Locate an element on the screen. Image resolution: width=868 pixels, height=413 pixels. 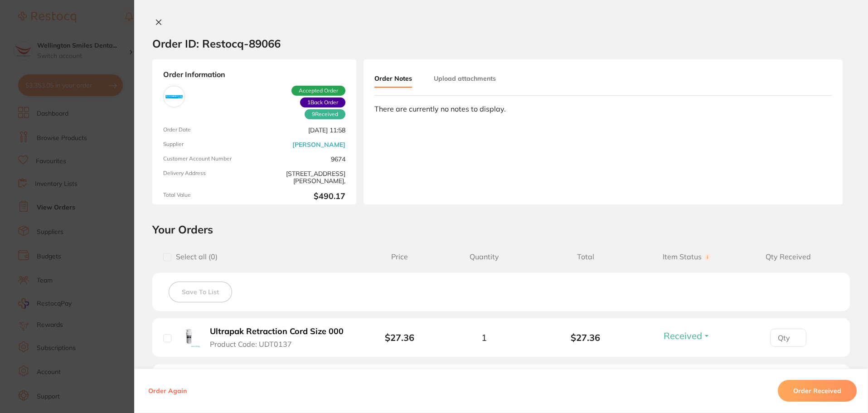
h2: Order ID: Restocq- 89066 is located at coordinates (216, 44).